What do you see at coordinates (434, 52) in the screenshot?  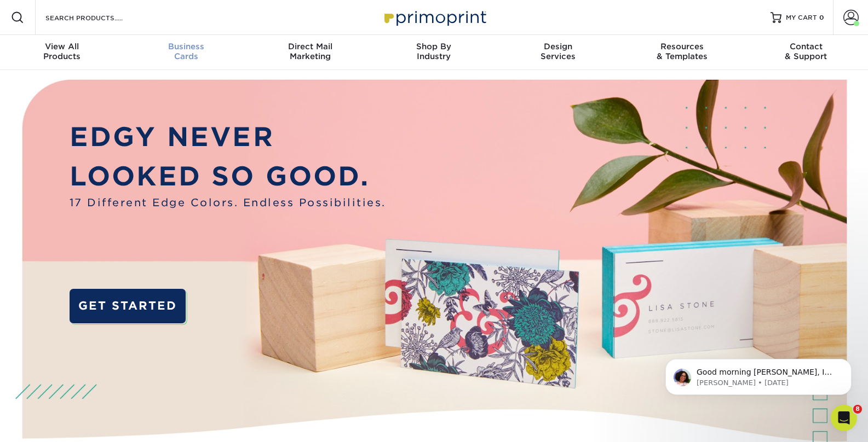 I see `a: Shop ByIndustry` at bounding box center [434, 52].